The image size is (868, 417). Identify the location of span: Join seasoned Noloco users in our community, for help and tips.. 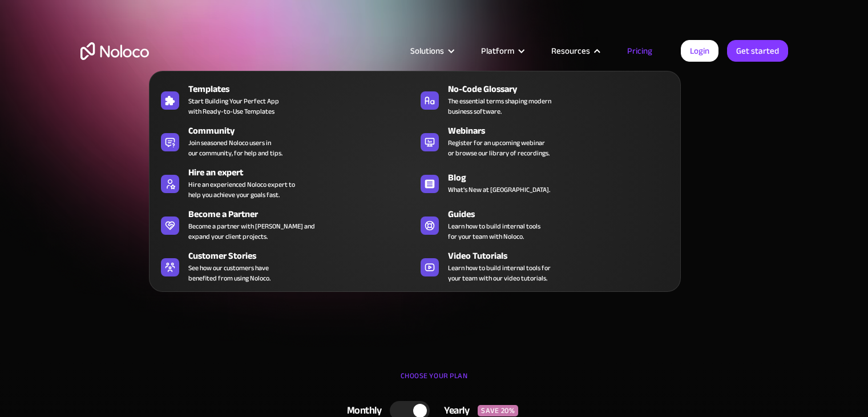
(235, 148).